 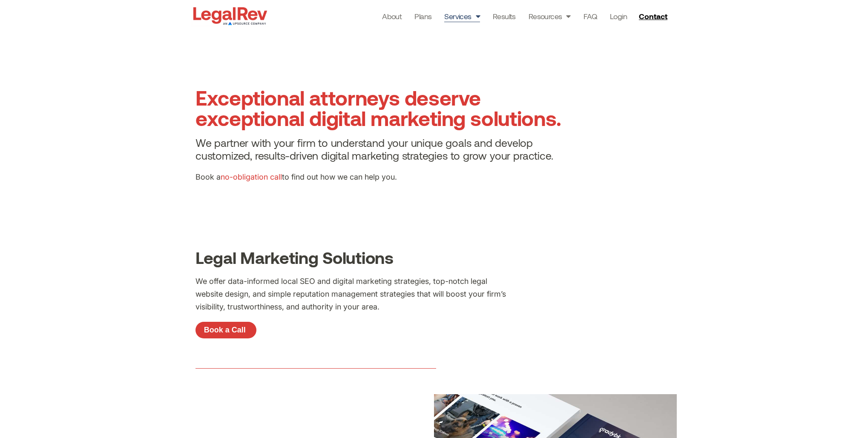 What do you see at coordinates (504, 16) in the screenshot?
I see `nav: Menu` at bounding box center [504, 16].